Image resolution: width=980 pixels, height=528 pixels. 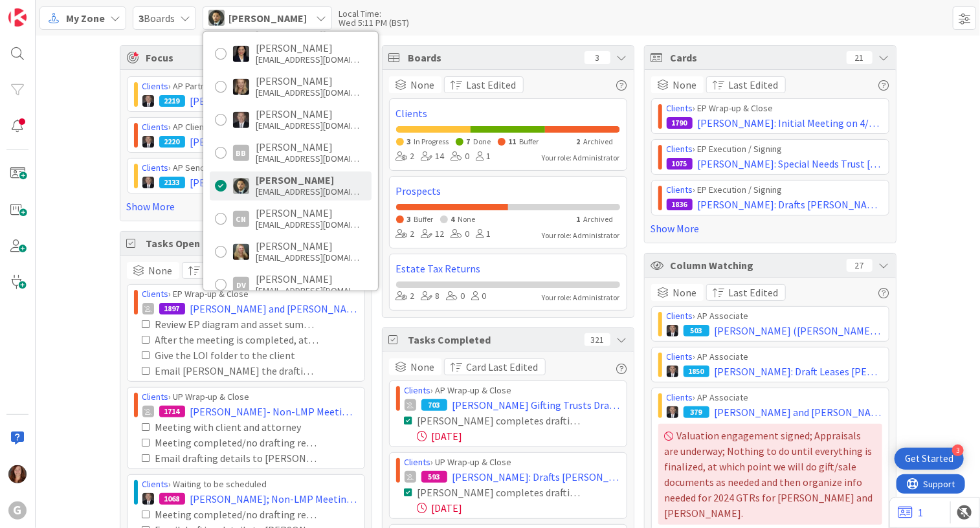 I want to click on div: G, so click(x=18, y=510).